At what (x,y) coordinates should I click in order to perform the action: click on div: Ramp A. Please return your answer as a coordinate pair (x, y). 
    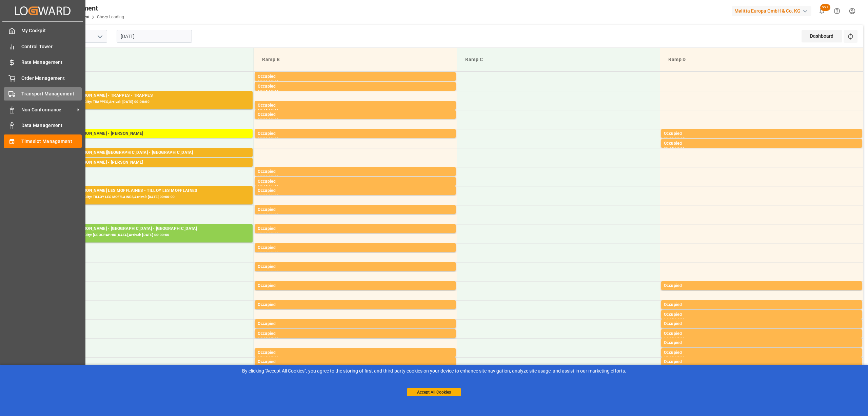
    Looking at the image, I should click on (152, 60).